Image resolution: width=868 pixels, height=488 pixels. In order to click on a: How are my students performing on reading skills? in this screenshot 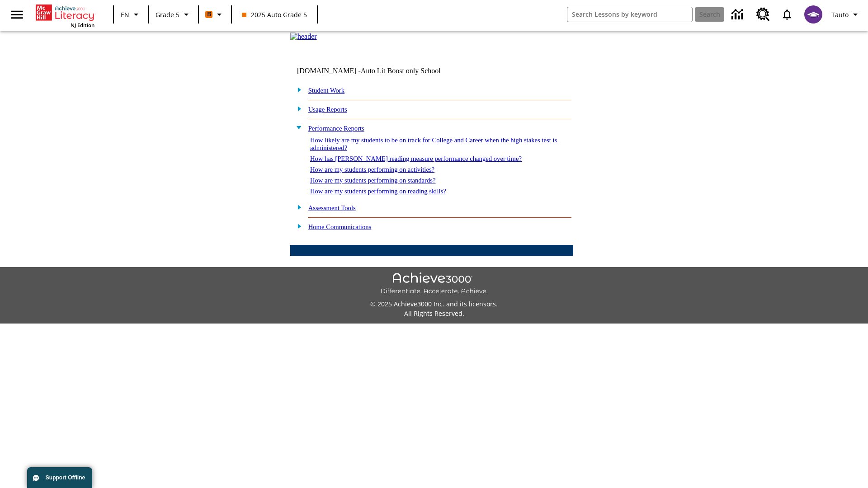, I will do `click(378, 191)`.